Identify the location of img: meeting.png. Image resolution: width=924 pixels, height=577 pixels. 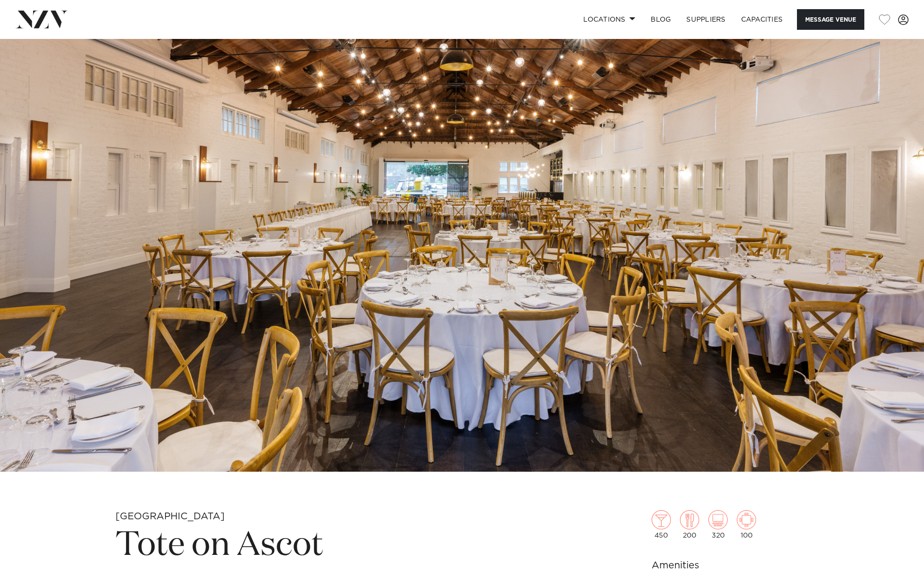
(746, 520).